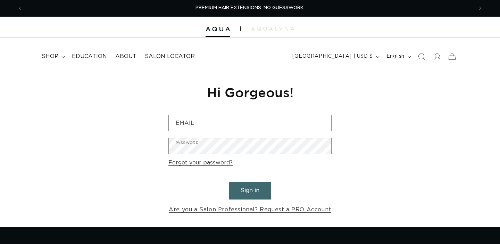 This screenshot has width=500, height=244. What do you see at coordinates (89, 56) in the screenshot?
I see `a: Education` at bounding box center [89, 56].